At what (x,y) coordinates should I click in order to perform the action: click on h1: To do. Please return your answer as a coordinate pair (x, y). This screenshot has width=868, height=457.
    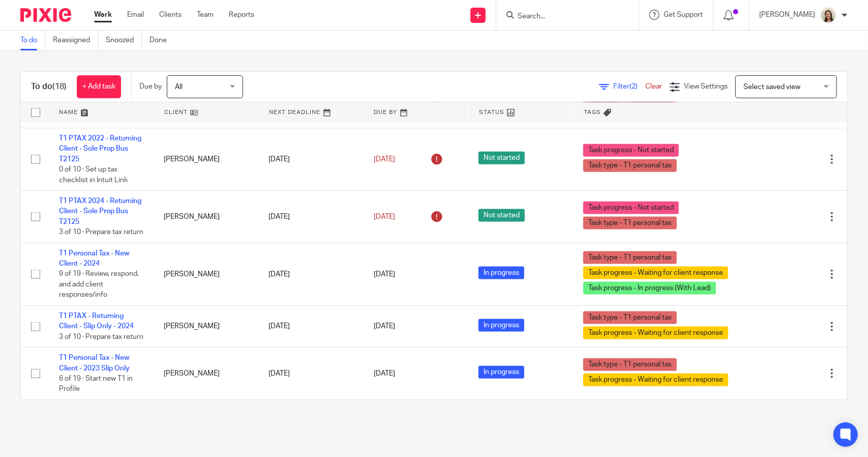
    Looking at the image, I should click on (49, 87).